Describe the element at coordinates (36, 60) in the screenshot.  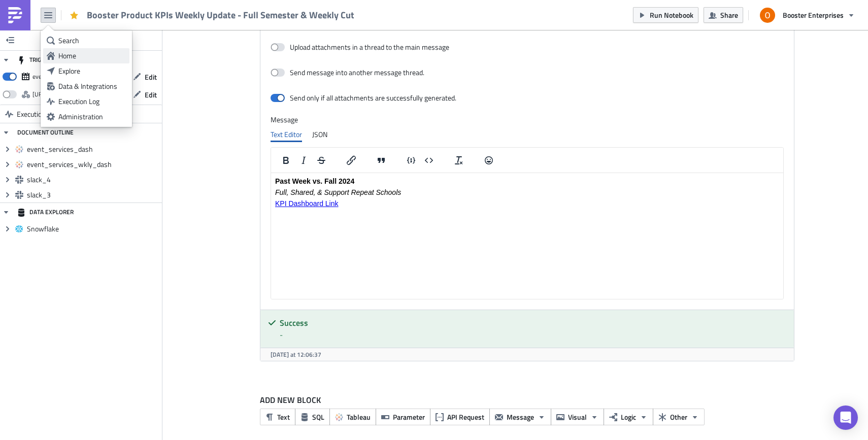
I see `div: TRIGGERS` at that location.